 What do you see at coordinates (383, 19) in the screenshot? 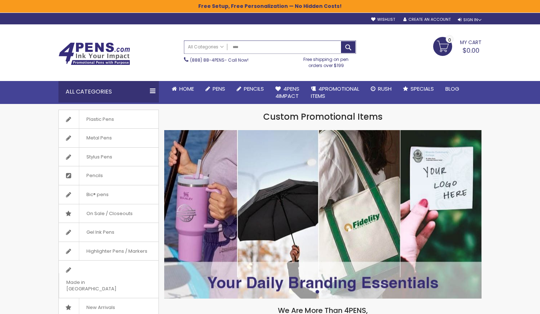
I see `a: Wishlist` at bounding box center [383, 19].